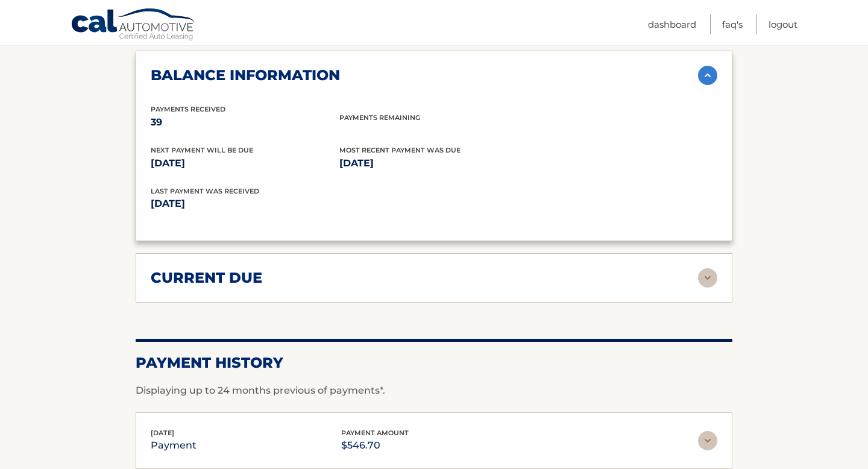  What do you see at coordinates (399, 150) in the screenshot?
I see `span: Most Recent Payment Was Due` at bounding box center [399, 150].